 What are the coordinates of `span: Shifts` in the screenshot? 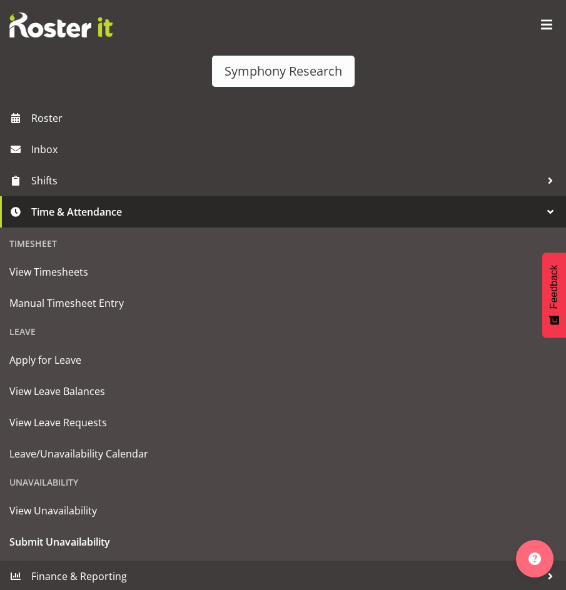 It's located at (286, 181).